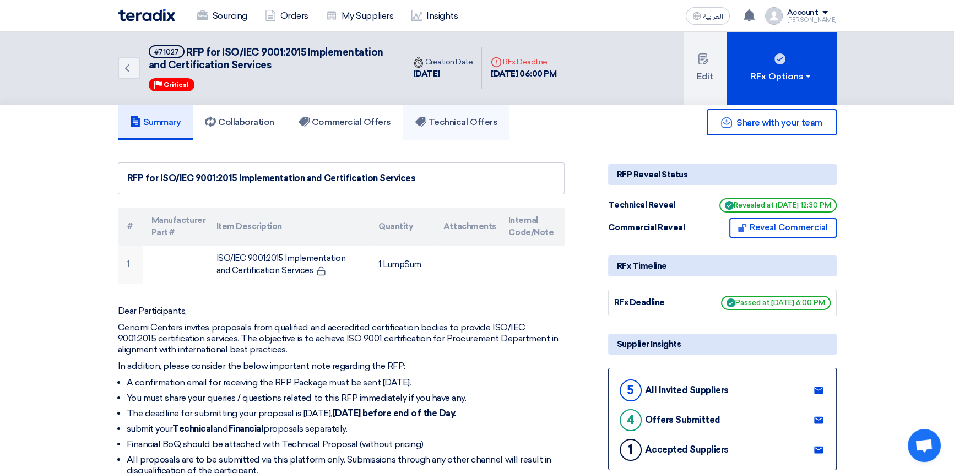  What do you see at coordinates (193, 428) in the screenshot?
I see `strong: Technical` at bounding box center [193, 428].